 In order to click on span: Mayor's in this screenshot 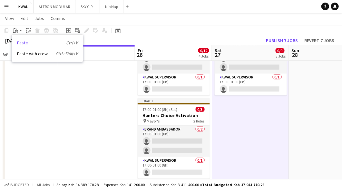, I will do `click(153, 121)`.